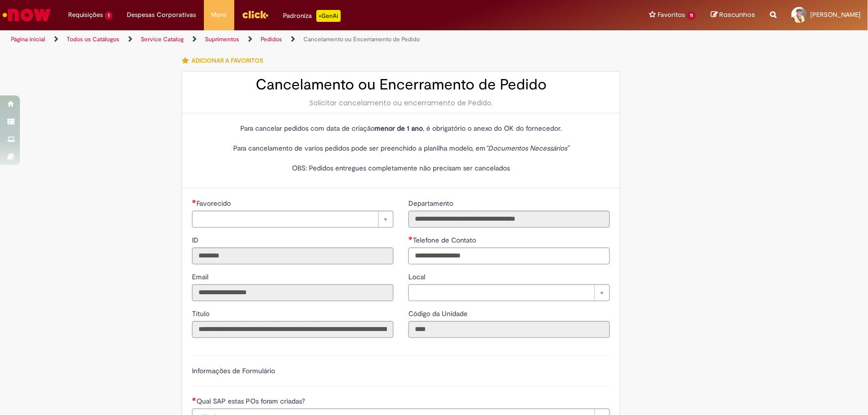 The image size is (868, 415). Describe the element at coordinates (218, 15) in the screenshot. I see `span: More` at that location.